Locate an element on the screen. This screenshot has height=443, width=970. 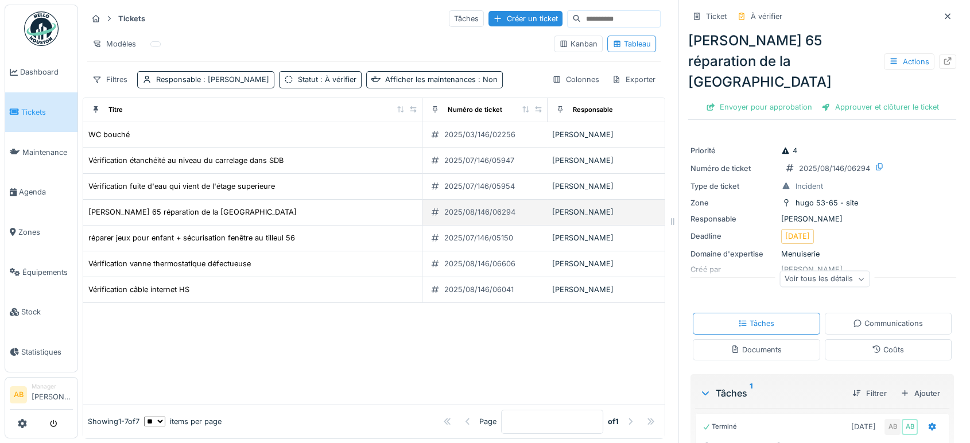
span: Maintenance is located at coordinates (48, 152).